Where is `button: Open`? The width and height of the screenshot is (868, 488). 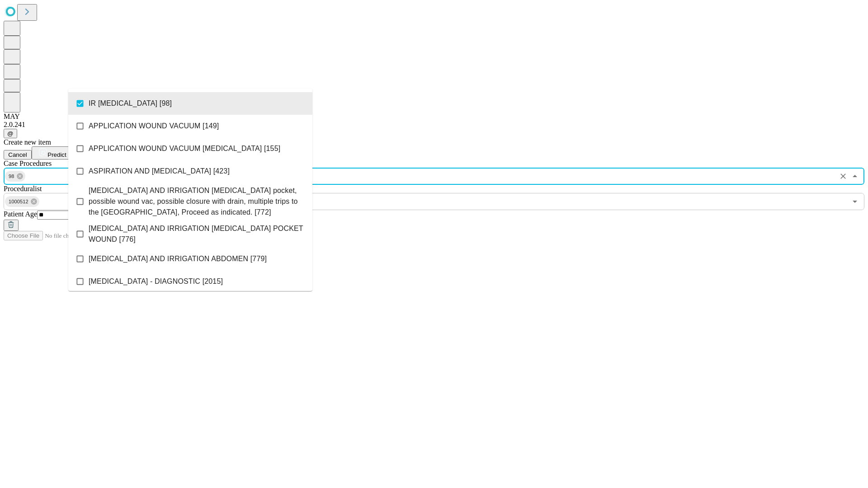 button: Open is located at coordinates (854, 202).